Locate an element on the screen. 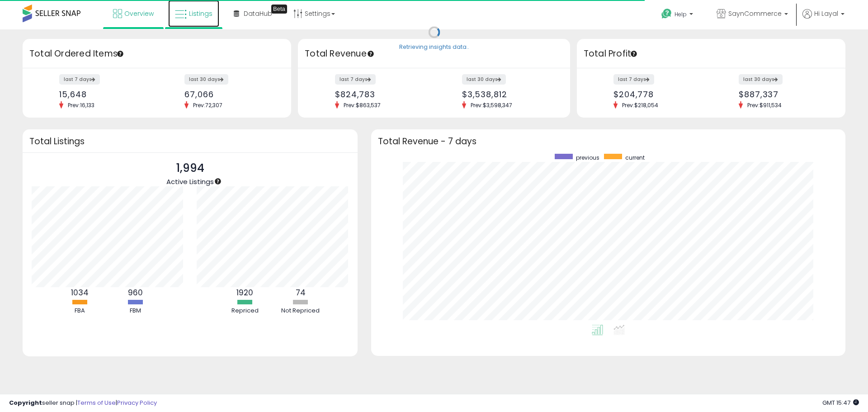 The width and height of the screenshot is (868, 412). div: $824,783 is located at coordinates (381, 94).